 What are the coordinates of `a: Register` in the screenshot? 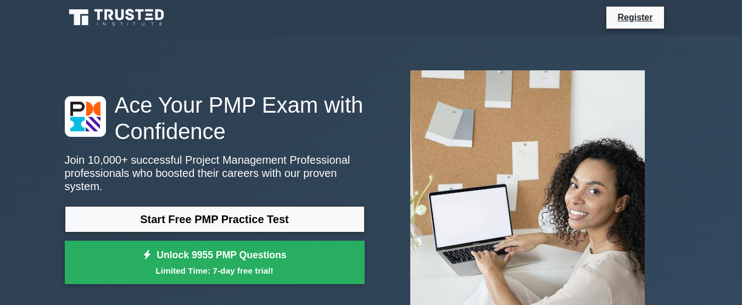 It's located at (635, 17).